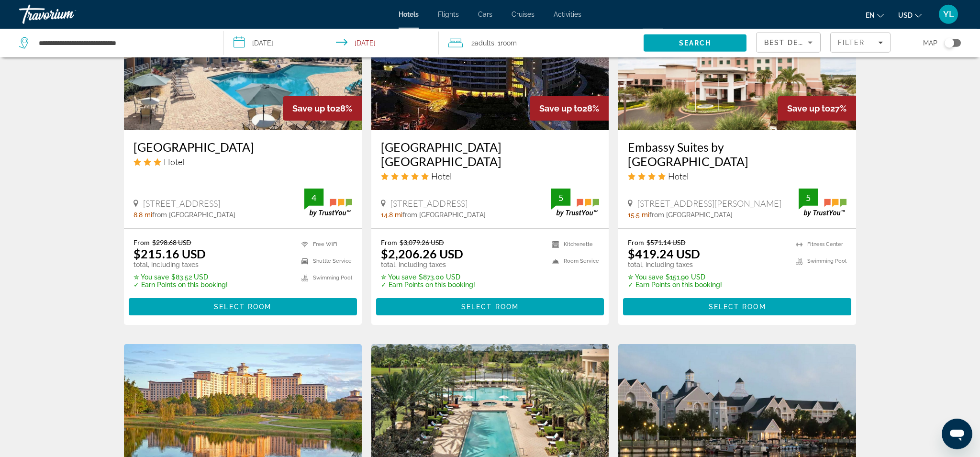  What do you see at coordinates (819, 244) in the screenshot?
I see `li: Fitness Center` at bounding box center [819, 244].